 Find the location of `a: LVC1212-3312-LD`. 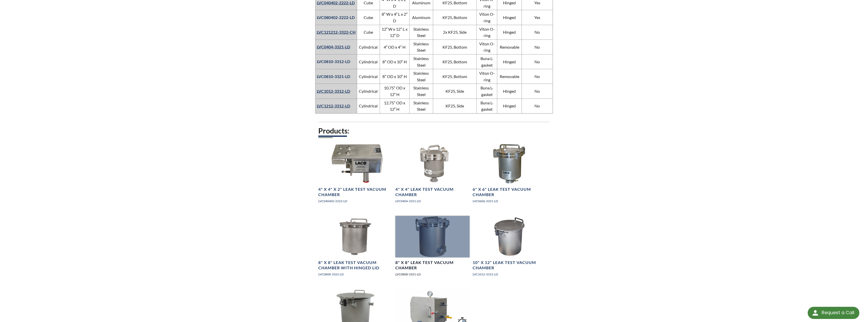

a: LVC1212-3312-LD is located at coordinates (334, 106).